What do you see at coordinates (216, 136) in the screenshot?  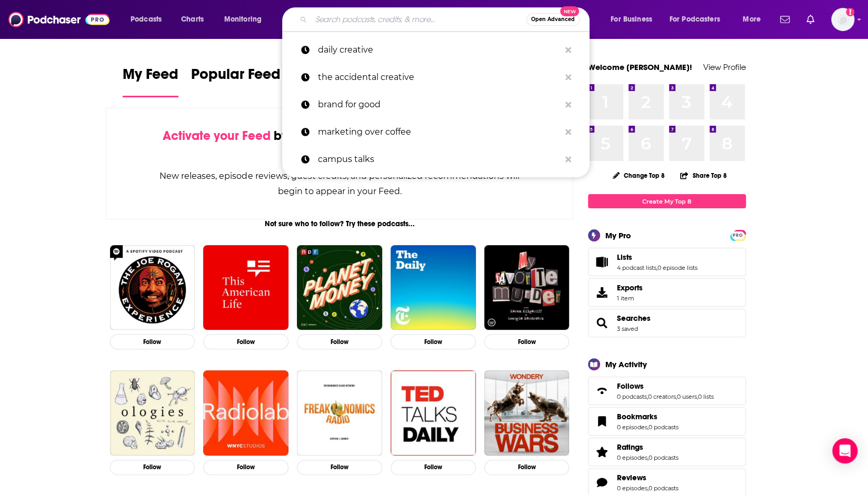 I see `span: Activate your Feed` at bounding box center [216, 136].